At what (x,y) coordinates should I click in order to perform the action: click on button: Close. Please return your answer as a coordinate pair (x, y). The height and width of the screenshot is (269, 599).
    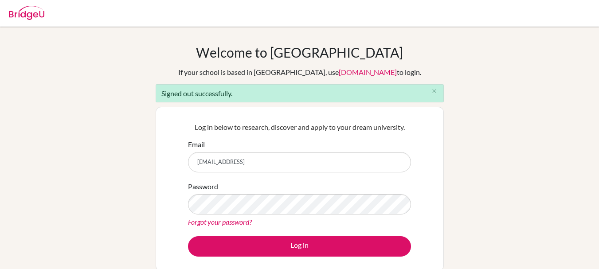
    Looking at the image, I should click on (435, 91).